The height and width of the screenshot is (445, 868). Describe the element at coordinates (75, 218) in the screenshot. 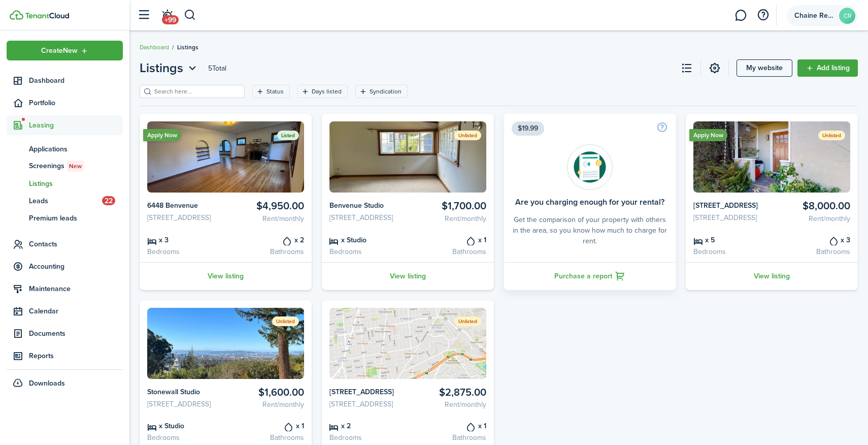

I see `span: Premium leads` at that location.